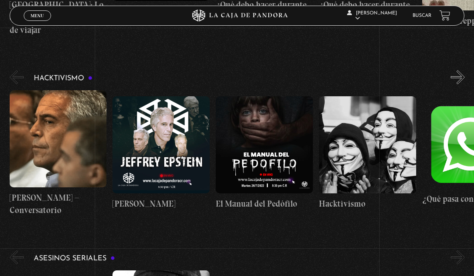  Describe the element at coordinates (37, 23) in the screenshot. I see `span: Cerrar` at that location.